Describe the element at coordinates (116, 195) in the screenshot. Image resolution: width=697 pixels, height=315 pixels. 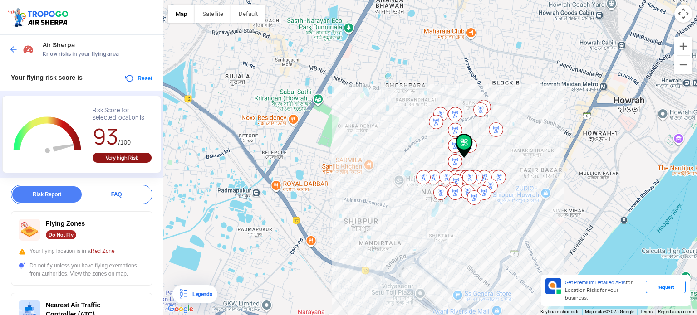
I see `div: FAQ` at that location.